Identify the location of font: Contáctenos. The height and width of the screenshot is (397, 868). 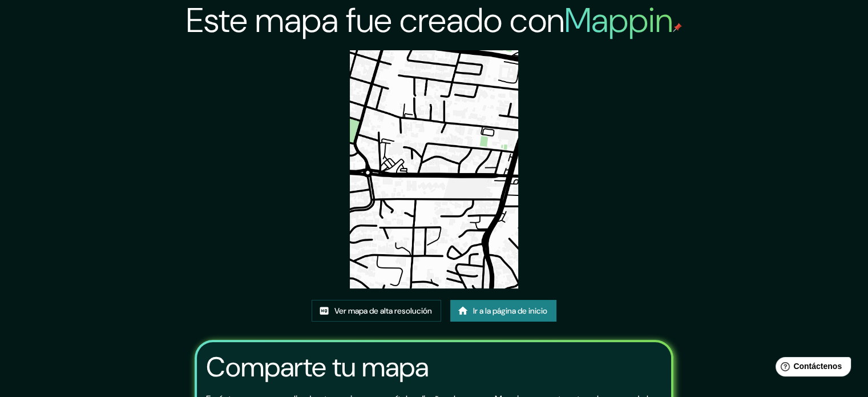
(50, 13).